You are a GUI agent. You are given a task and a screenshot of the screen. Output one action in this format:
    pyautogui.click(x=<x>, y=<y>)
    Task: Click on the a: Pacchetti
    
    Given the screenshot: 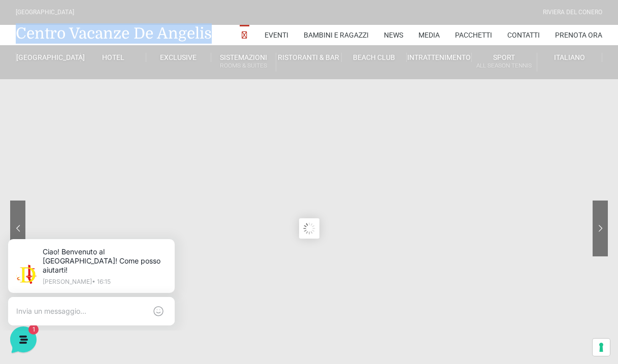 What is the action you would take?
    pyautogui.click(x=474, y=35)
    